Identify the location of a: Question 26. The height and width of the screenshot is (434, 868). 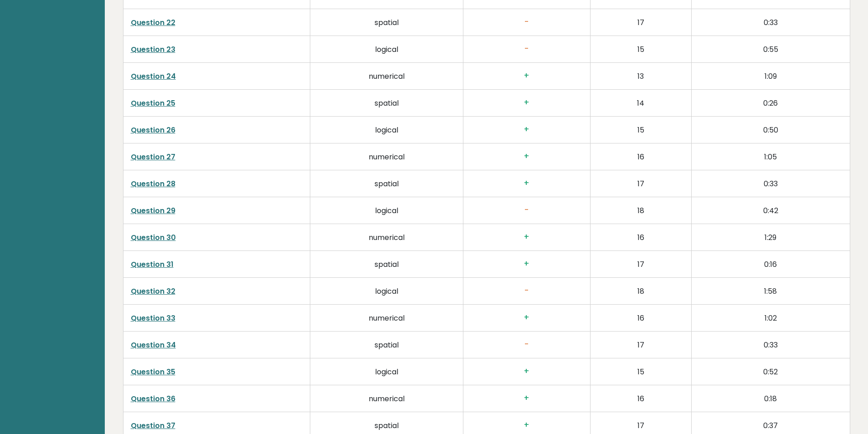
(153, 130).